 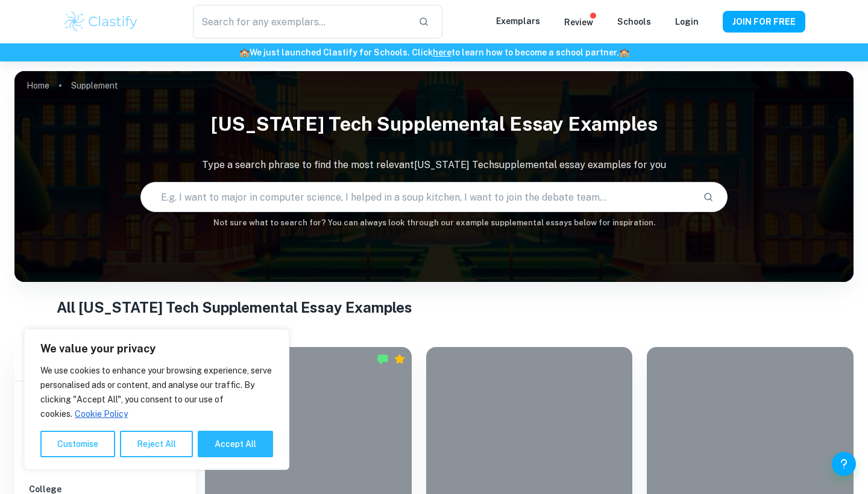 I want to click on a: Login, so click(x=686, y=22).